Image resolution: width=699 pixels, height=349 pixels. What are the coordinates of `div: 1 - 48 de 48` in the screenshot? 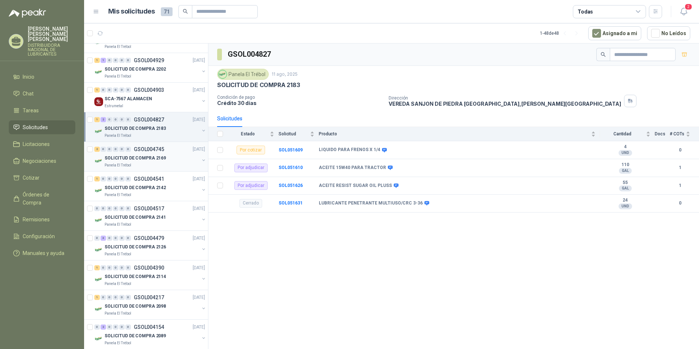 It's located at (561, 33).